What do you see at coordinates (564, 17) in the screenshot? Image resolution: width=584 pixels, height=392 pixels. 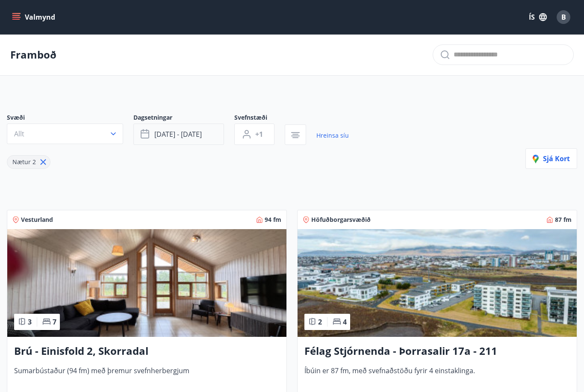 I see `button: B` at bounding box center [564, 17].